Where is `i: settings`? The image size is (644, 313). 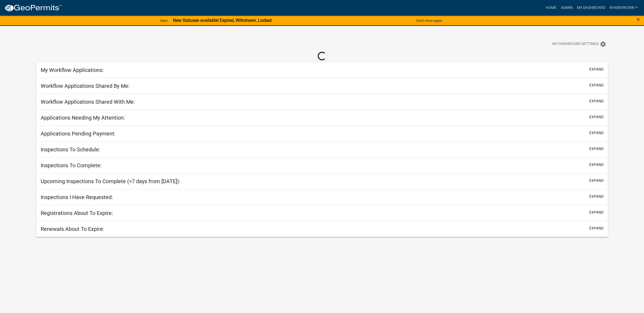
i: settings is located at coordinates (603, 44).